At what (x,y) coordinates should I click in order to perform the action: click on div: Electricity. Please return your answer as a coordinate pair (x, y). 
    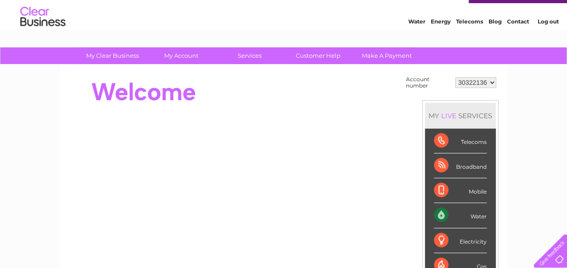
    Looking at the image, I should click on (460, 240).